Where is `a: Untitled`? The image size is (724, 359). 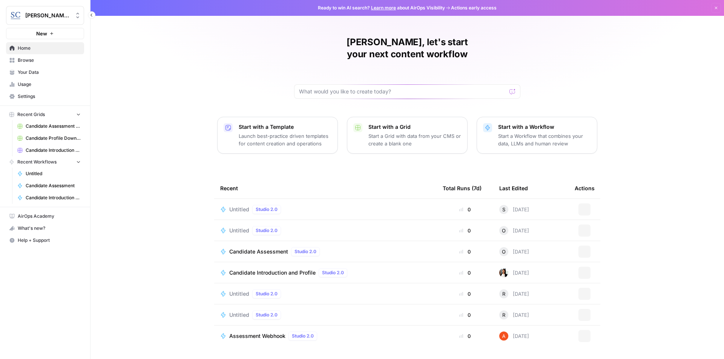
a: Untitled is located at coordinates (49, 174).